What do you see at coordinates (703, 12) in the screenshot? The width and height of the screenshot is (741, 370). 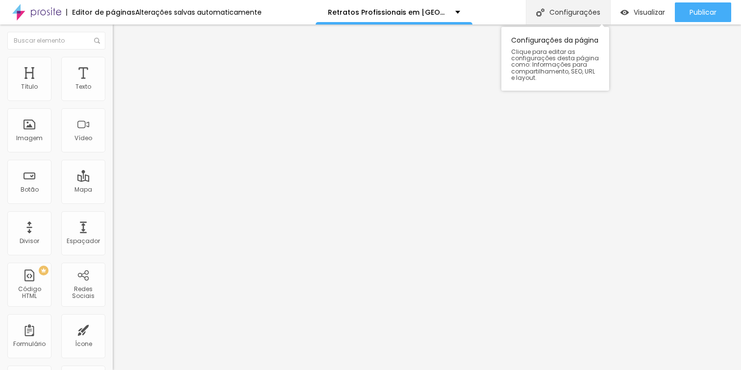 I see `button: Publicar` at bounding box center [703, 12].